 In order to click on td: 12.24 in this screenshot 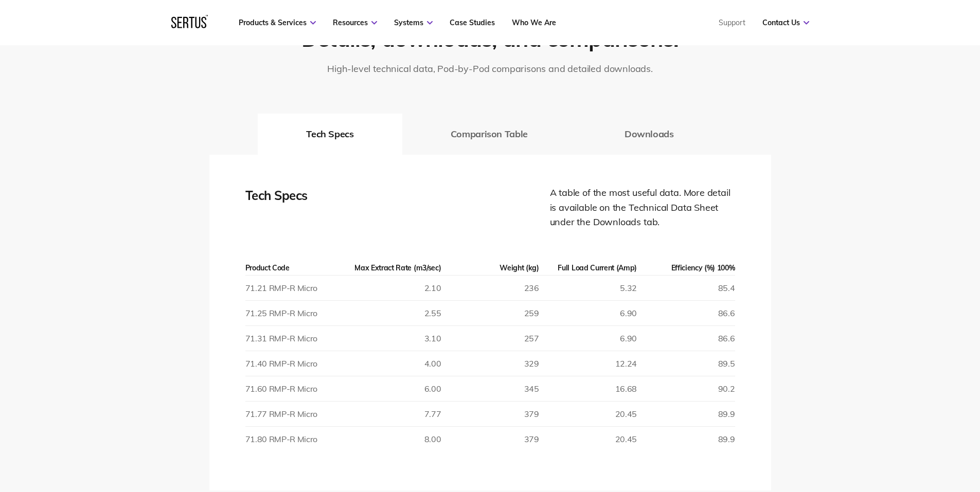, I will do `click(588, 364)`.